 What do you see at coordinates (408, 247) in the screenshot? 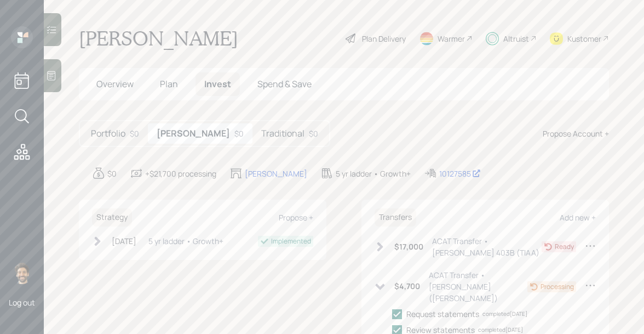
I see `h6: $17,000` at bounding box center [408, 247].